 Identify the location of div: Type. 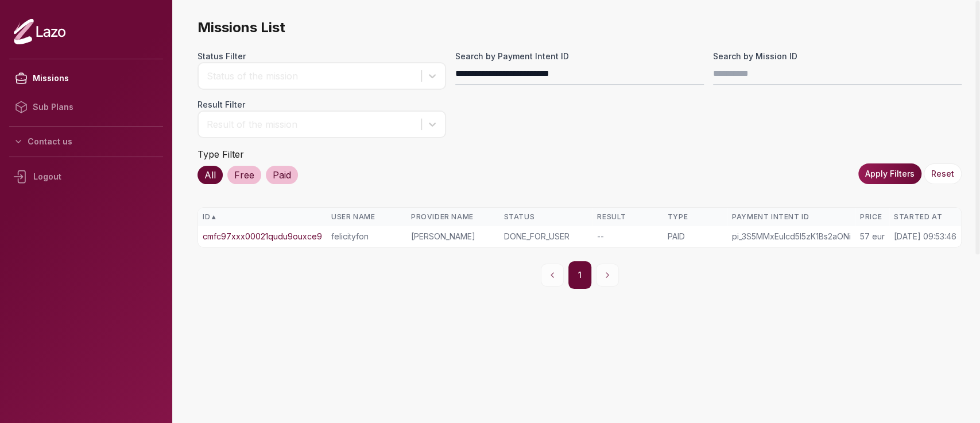
(695, 217).